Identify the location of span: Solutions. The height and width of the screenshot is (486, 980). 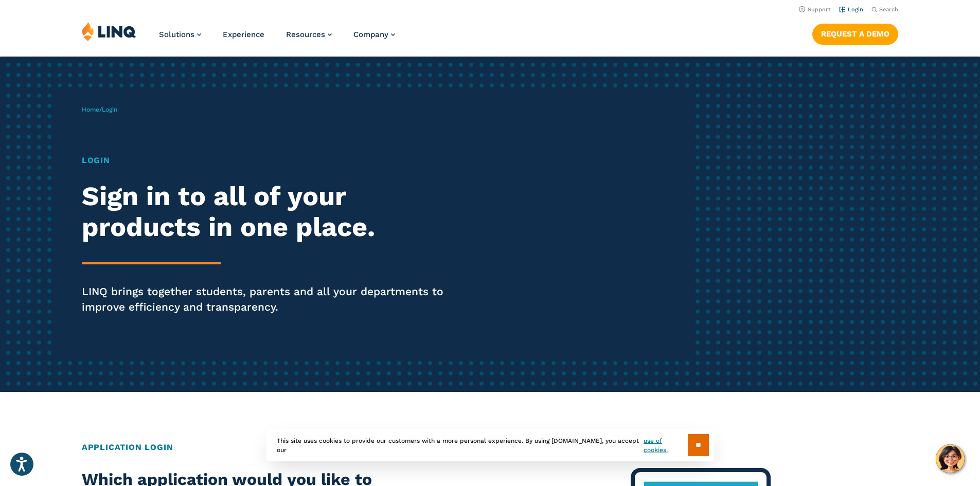
(176, 34).